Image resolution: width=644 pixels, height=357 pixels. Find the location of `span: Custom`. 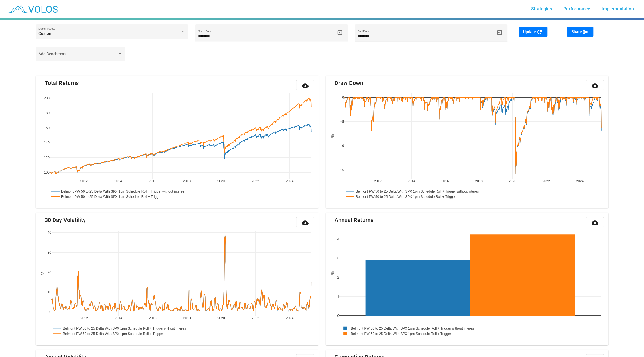

span: Custom is located at coordinates (45, 33).